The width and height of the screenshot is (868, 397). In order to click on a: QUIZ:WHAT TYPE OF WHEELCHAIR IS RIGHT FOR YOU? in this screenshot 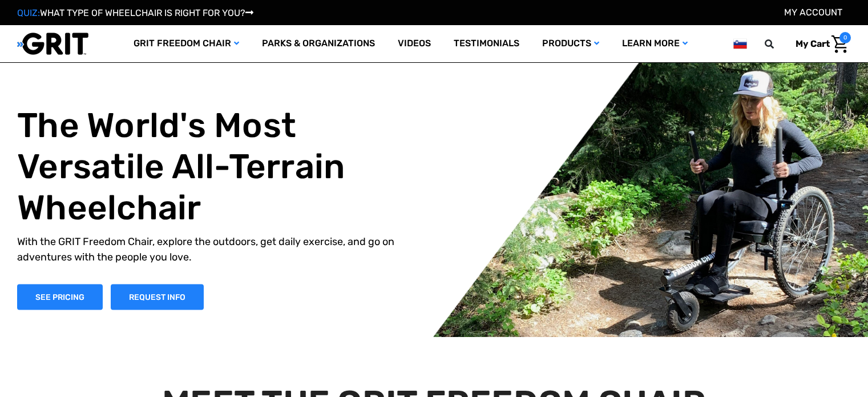, I will do `click(135, 12)`.